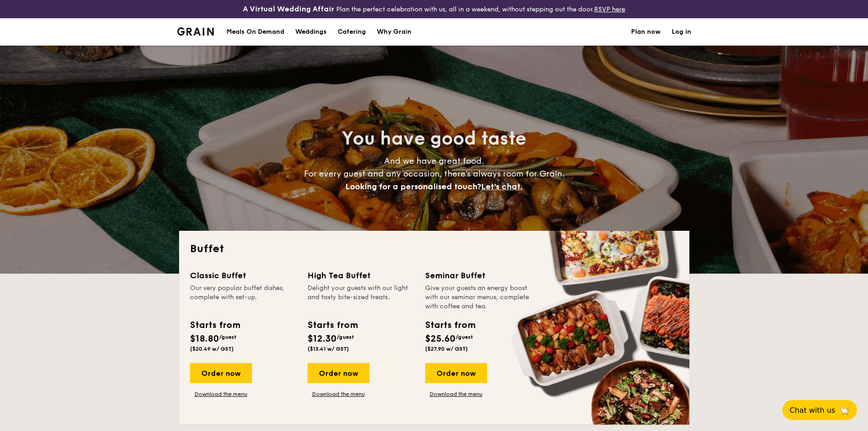  Describe the element at coordinates (440, 338) in the screenshot. I see `span: $25.60` at that location.